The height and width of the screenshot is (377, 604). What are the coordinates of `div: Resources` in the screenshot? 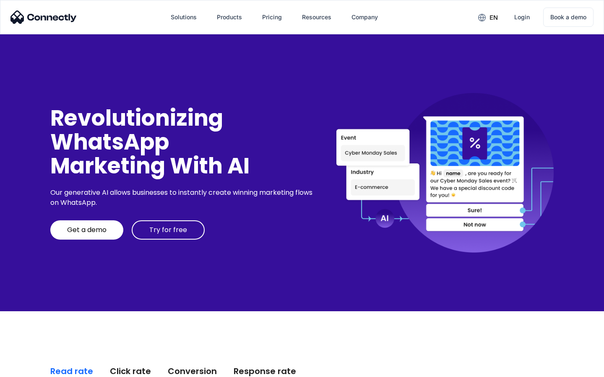 It's located at (316, 17).